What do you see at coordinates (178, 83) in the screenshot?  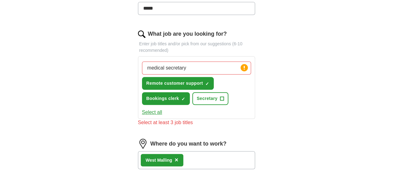 I see `button: Remote customer support✓` at bounding box center [178, 83].